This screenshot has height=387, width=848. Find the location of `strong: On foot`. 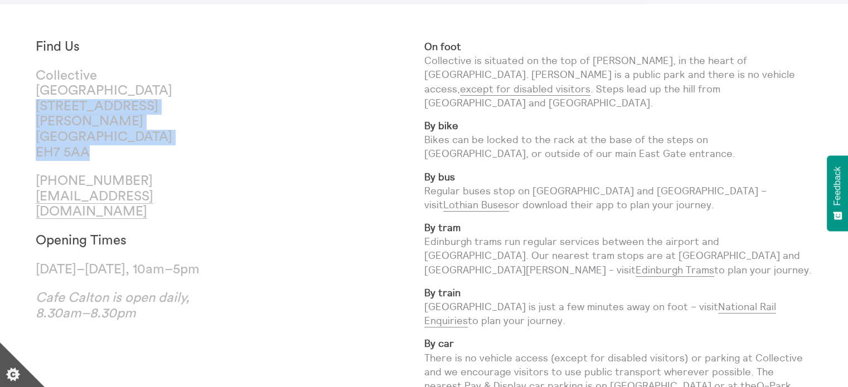

strong: On foot is located at coordinates (442, 46).